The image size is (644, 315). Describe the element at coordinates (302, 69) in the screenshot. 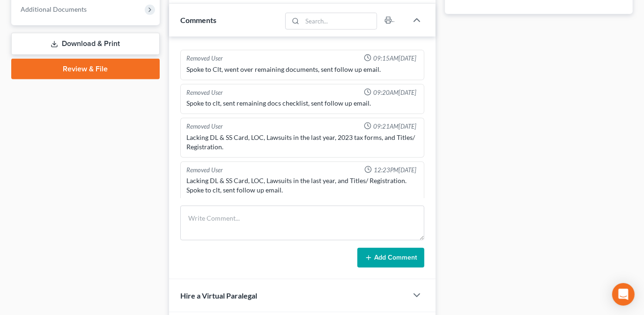

I see `div: Spoke to Clt, went over remaining documents, sent follow up email.` at that location.